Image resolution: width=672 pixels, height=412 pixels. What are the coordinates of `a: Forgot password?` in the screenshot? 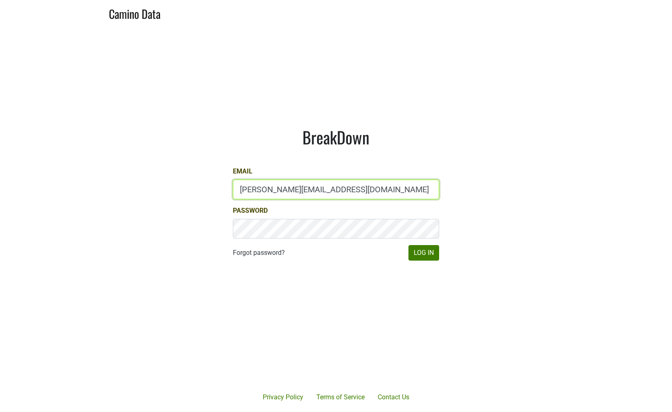 It's located at (259, 253).